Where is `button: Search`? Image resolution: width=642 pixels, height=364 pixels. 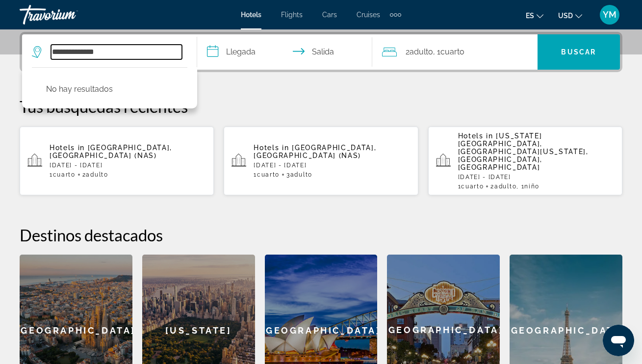
button: Search is located at coordinates (579, 52).